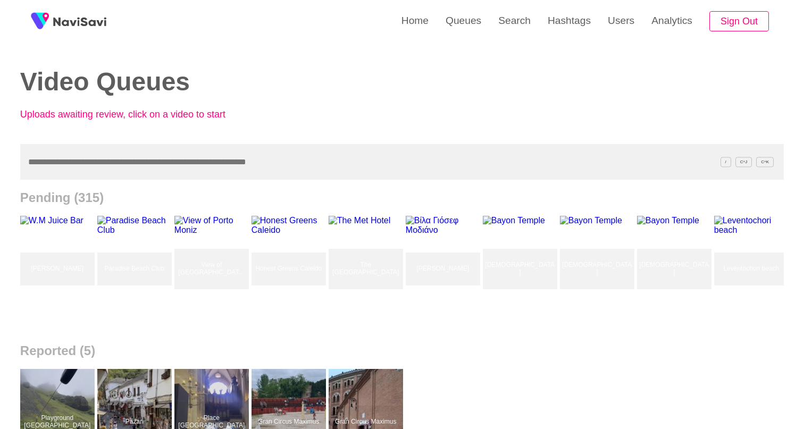 The image size is (804, 429). What do you see at coordinates (402, 198) in the screenshot?
I see `h2: Pending (315)` at bounding box center [402, 198].